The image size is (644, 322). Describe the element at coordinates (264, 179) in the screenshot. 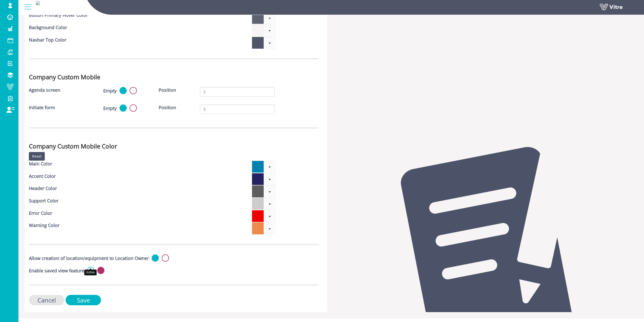

I see `span: Current selected color is #252262` at that location.